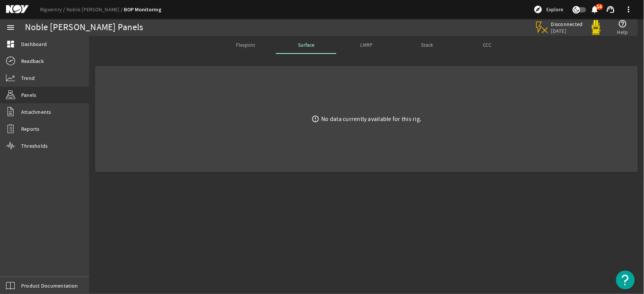 The width and height of the screenshot is (644, 294). Describe the element at coordinates (427, 45) in the screenshot. I see `span: Stack` at that location.